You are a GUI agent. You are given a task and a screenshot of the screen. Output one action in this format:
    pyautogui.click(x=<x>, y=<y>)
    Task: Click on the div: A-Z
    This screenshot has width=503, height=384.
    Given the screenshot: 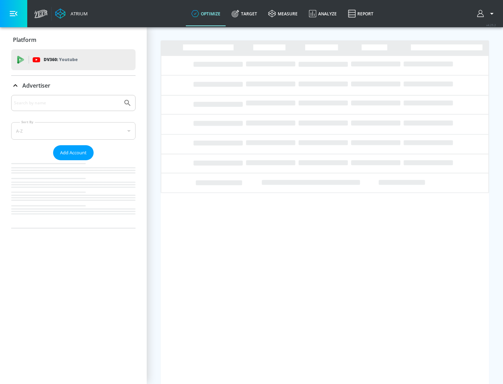 What is the action you would take?
    pyautogui.click(x=73, y=131)
    